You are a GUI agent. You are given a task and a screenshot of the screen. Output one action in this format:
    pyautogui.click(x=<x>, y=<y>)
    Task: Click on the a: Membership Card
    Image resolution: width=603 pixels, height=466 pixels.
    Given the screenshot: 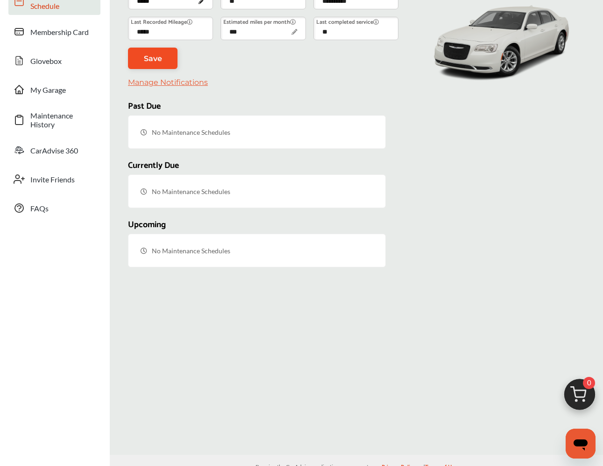 What is the action you would take?
    pyautogui.click(x=54, y=32)
    